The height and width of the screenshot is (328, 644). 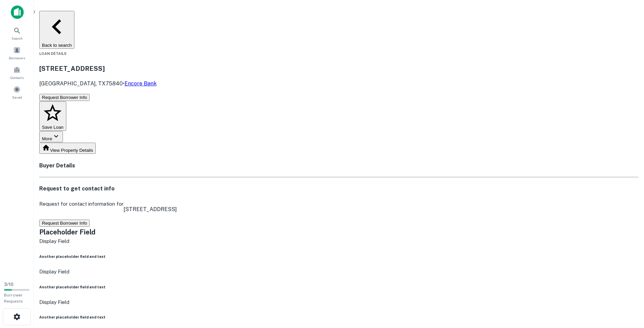 I want to click on div: Chat Widget, so click(x=627, y=268).